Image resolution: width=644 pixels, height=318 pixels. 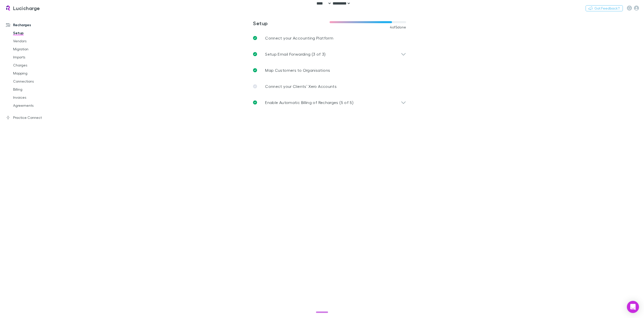 I want to click on a: Lucicharge, so click(x=22, y=8).